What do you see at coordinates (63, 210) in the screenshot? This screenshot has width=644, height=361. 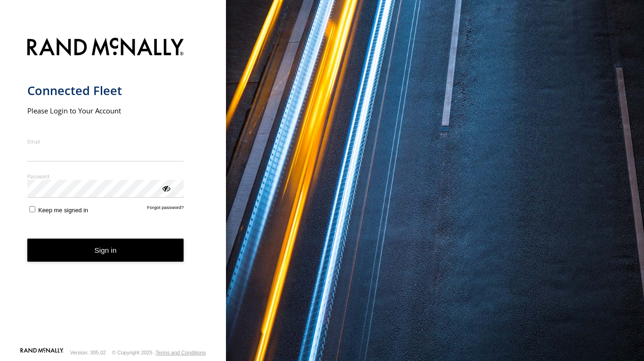 I see `span: Keep me signed in` at bounding box center [63, 210].